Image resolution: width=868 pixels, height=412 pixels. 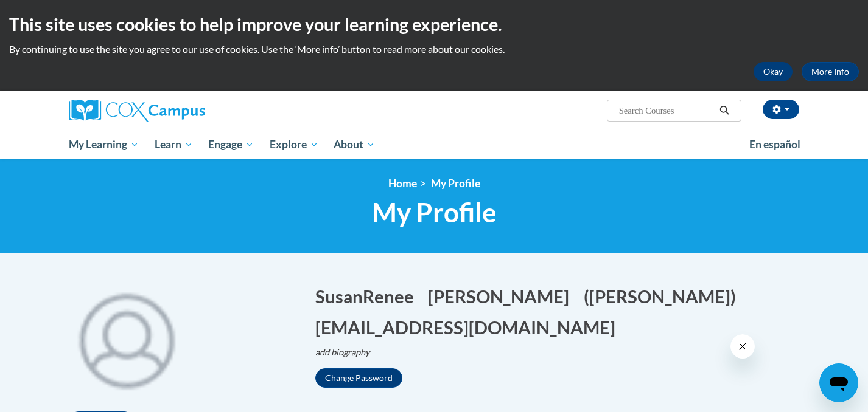 What do you see at coordinates (781, 109) in the screenshot?
I see `button: Account Settings` at bounding box center [781, 109].